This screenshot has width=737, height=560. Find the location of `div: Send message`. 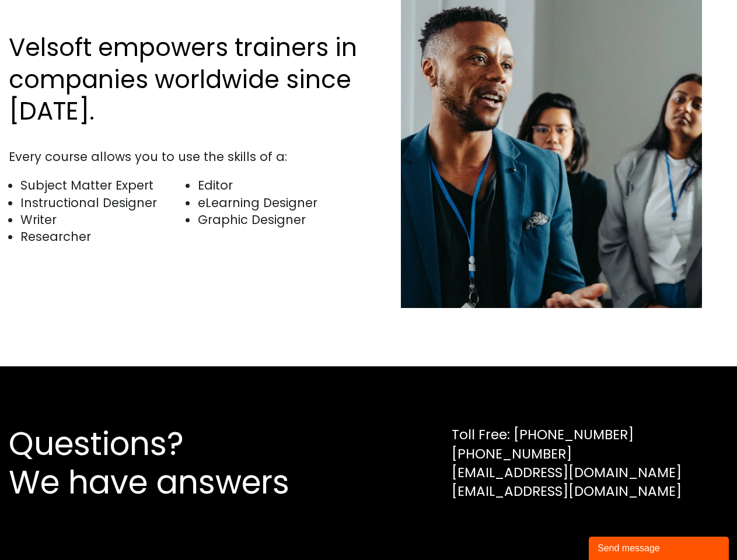

div: Send message is located at coordinates (70, 14).